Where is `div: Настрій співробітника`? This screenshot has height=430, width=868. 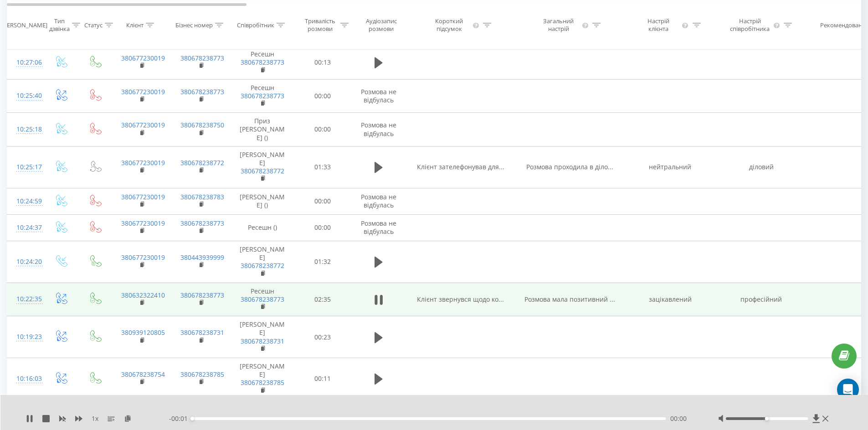
div: Настрій співробітника is located at coordinates (749, 25).